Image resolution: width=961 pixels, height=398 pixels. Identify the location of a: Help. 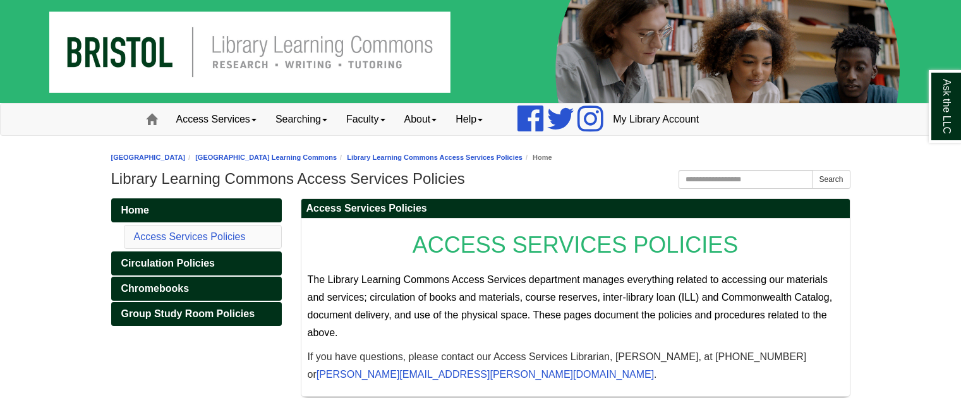
(469, 119).